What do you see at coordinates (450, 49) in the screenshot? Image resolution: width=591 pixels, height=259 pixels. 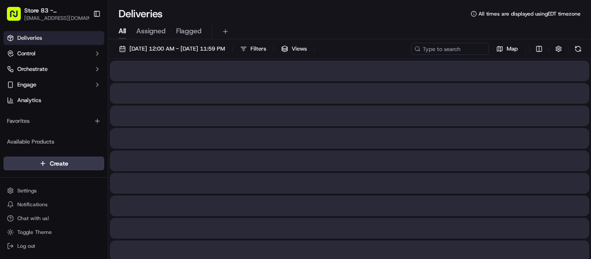 I see `input: Type to search` at bounding box center [450, 49].